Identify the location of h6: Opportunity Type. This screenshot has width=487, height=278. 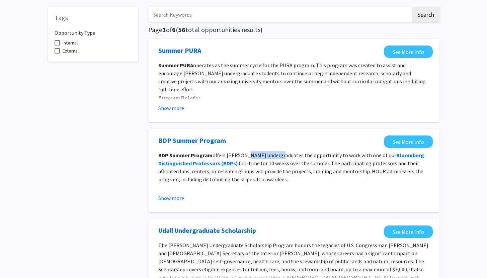
(93, 30).